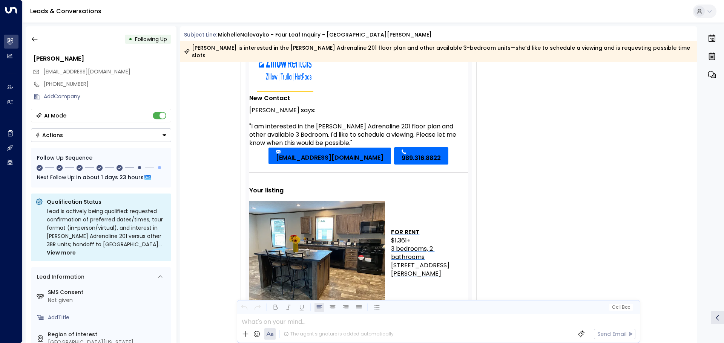  I want to click on div: Actions, so click(49, 135).